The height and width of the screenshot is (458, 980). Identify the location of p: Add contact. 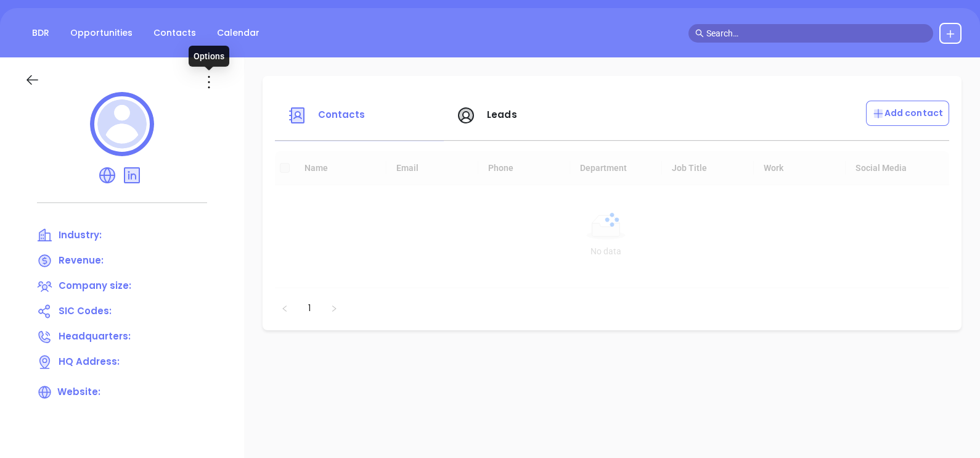
(908, 113).